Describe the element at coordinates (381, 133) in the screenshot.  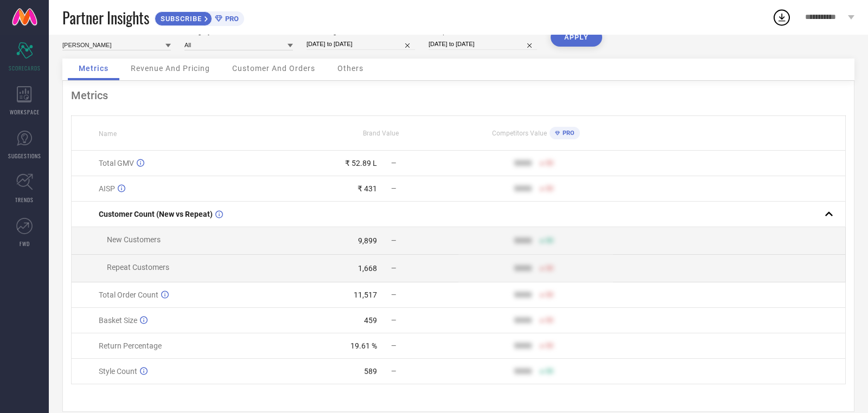
I see `span: Brand Value` at that location.